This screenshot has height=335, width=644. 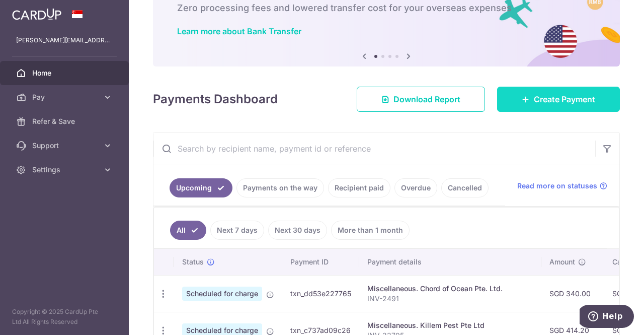 What do you see at coordinates (201, 188) in the screenshot?
I see `a: Upcoming` at bounding box center [201, 188].